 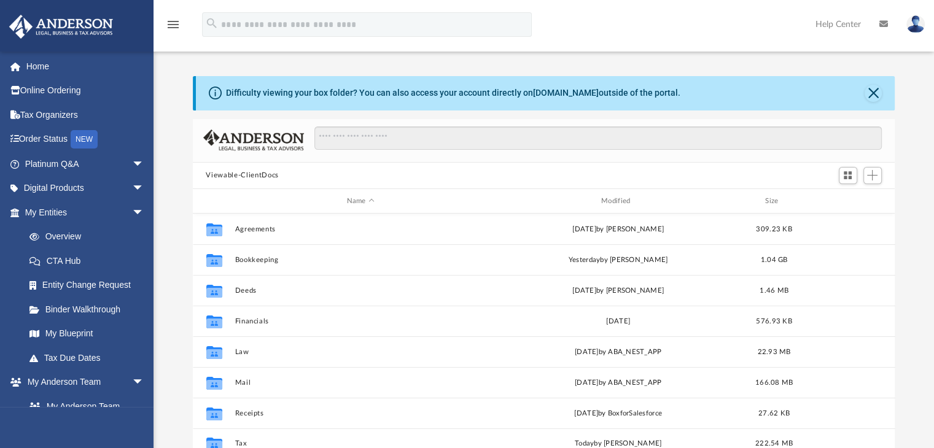 What do you see at coordinates (360, 444) in the screenshot?
I see `button: Tax` at bounding box center [360, 444].